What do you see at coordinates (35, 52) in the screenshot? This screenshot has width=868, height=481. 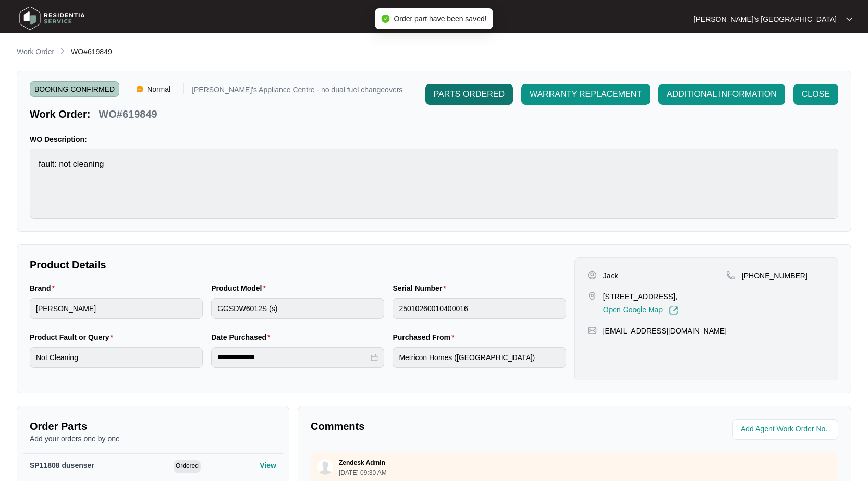 I see `a: Work Order` at bounding box center [35, 52].